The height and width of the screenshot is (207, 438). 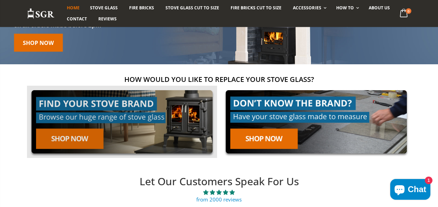 I want to click on a: Contact, so click(x=77, y=19).